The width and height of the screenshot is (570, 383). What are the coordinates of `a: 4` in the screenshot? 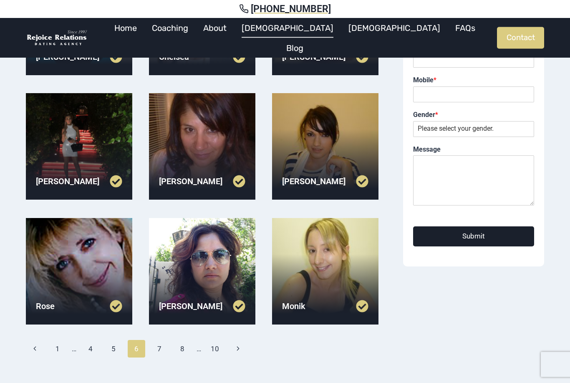 It's located at (91, 349).